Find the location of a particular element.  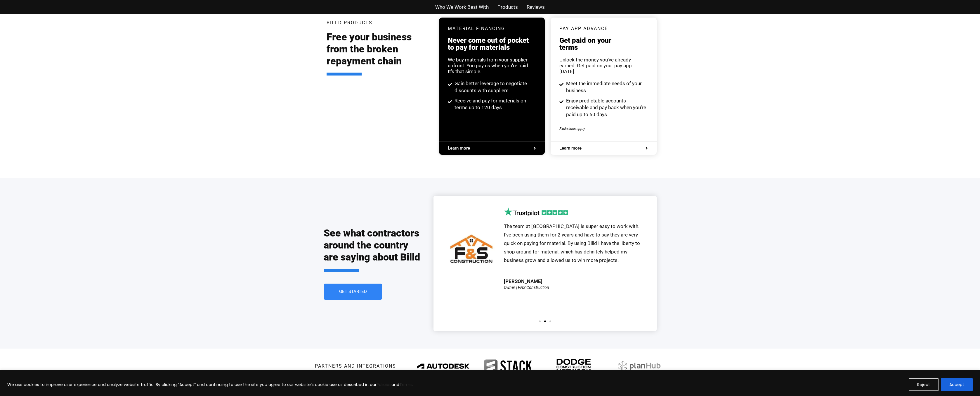

span: Reviews is located at coordinates (536, 7).